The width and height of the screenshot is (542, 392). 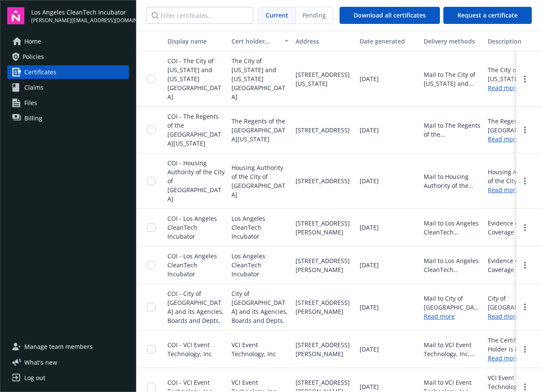 What do you see at coordinates (33, 57) in the screenshot?
I see `span: Policies` at bounding box center [33, 57].